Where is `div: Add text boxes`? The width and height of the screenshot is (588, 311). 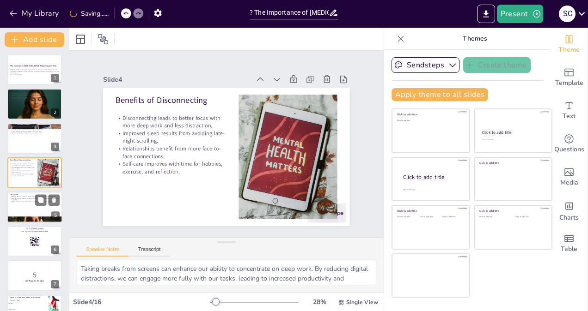 div: Add text boxes is located at coordinates (569, 111).